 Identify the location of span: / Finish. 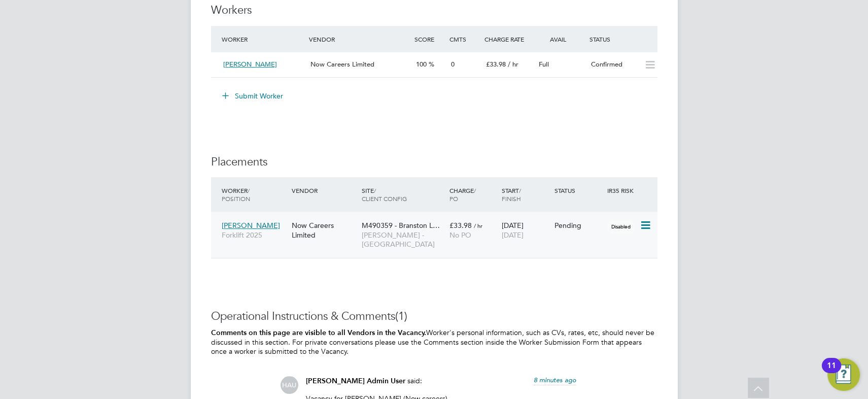
(512, 194).